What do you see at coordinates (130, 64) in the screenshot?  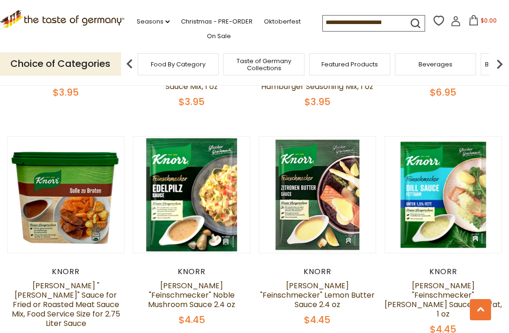 I see `img: previous arrow` at bounding box center [130, 64].